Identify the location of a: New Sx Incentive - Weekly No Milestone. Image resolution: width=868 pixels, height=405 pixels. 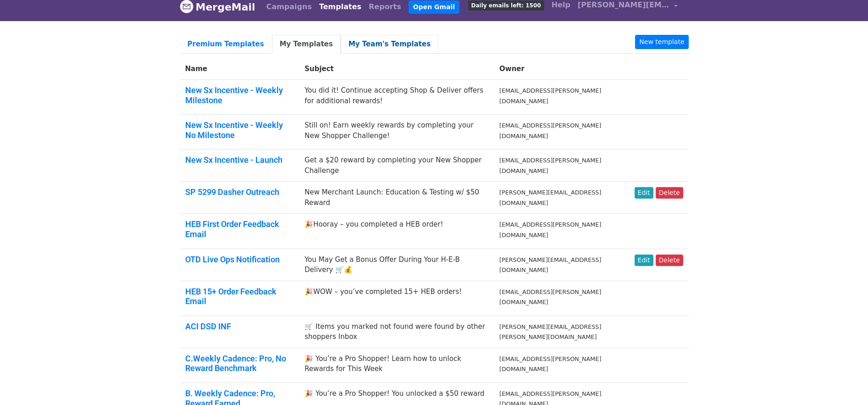
(234, 130).